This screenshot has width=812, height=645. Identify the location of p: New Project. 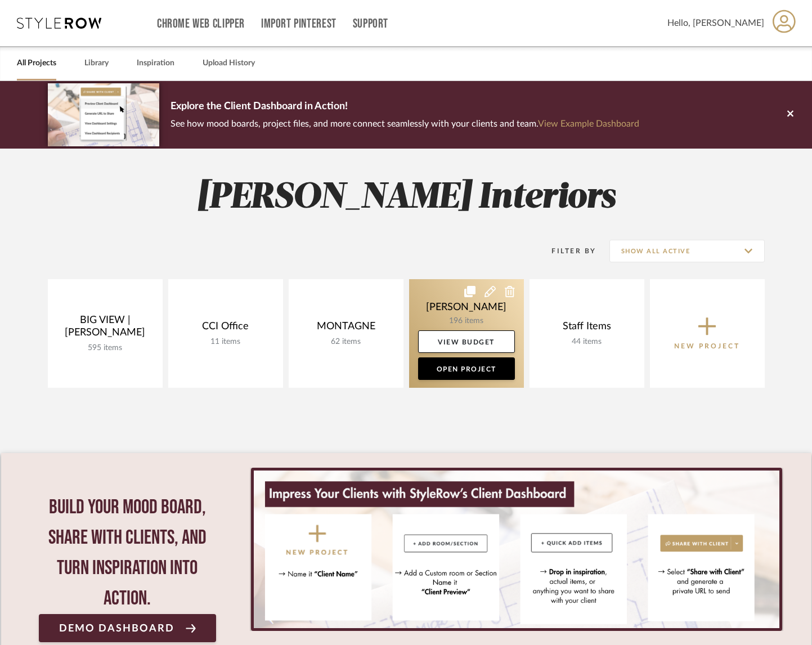
(707, 347).